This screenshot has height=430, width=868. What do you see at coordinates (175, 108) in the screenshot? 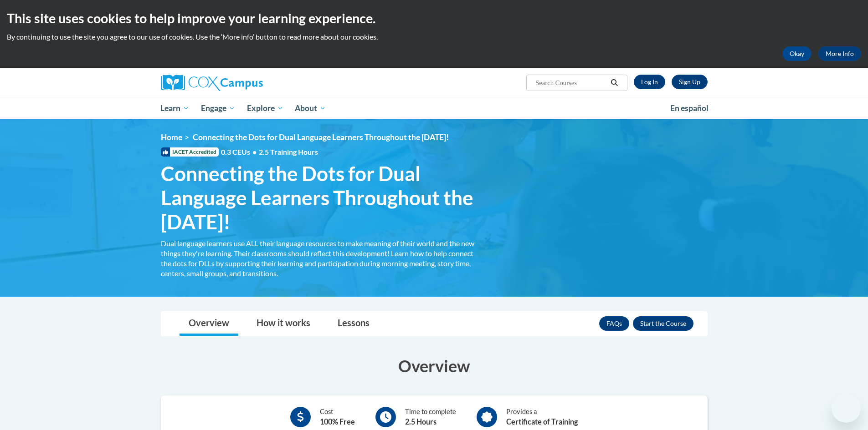
I see `a: Learn` at bounding box center [175, 108].